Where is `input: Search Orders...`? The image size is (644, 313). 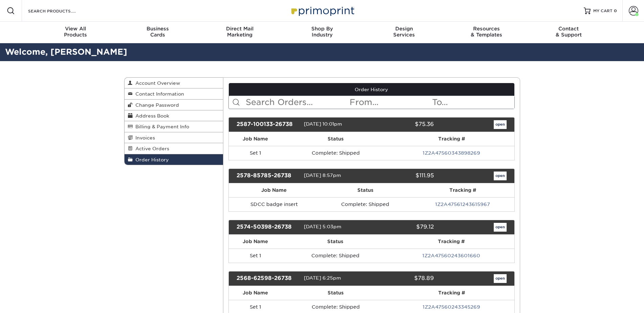 input: Search Orders... is located at coordinates (297, 102).